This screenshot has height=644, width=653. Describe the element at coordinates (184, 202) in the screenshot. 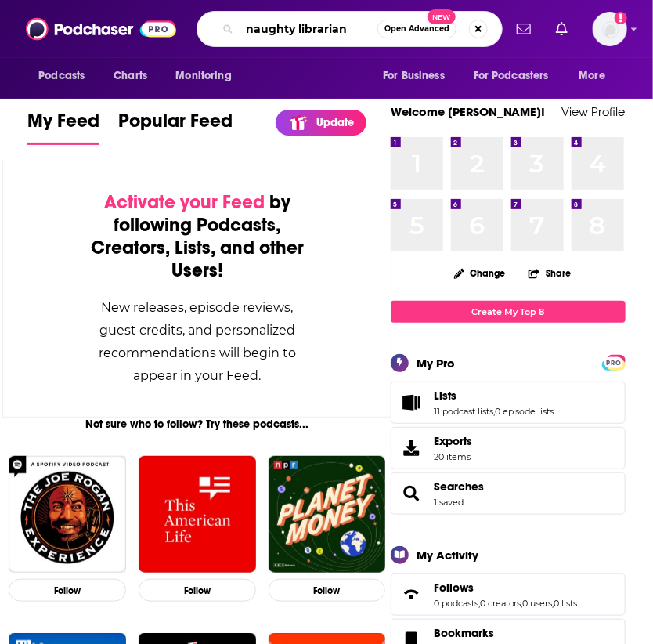

I see `span: Activate your Feed` at that location.